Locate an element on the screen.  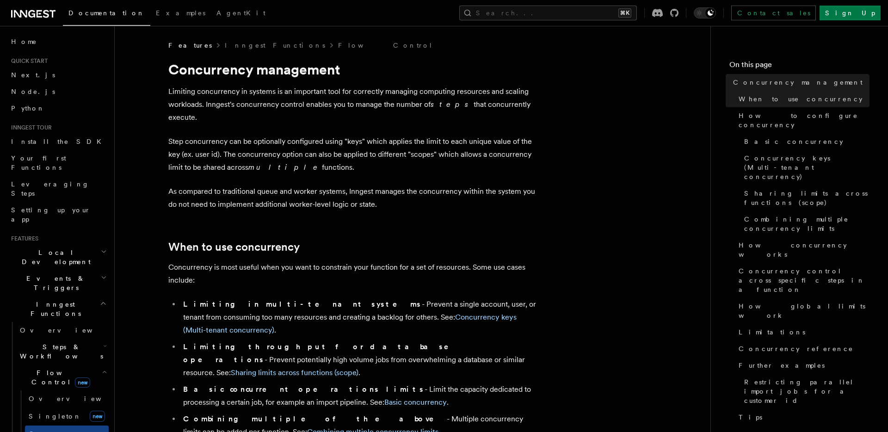
button: Inngest Functions is located at coordinates (58, 309).